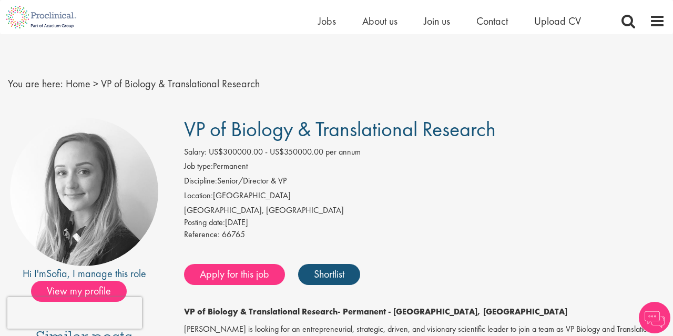 Image resolution: width=673 pixels, height=336 pixels. I want to click on span: Posting date:, so click(204, 222).